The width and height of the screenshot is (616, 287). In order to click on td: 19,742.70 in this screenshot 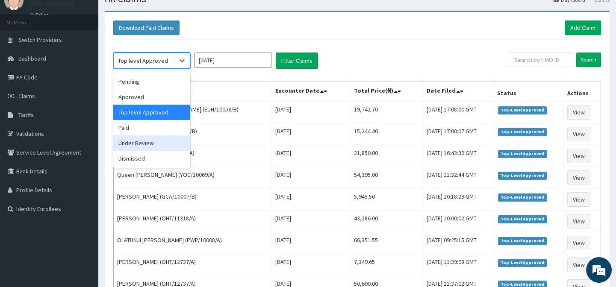, I will do `click(386, 112)`.